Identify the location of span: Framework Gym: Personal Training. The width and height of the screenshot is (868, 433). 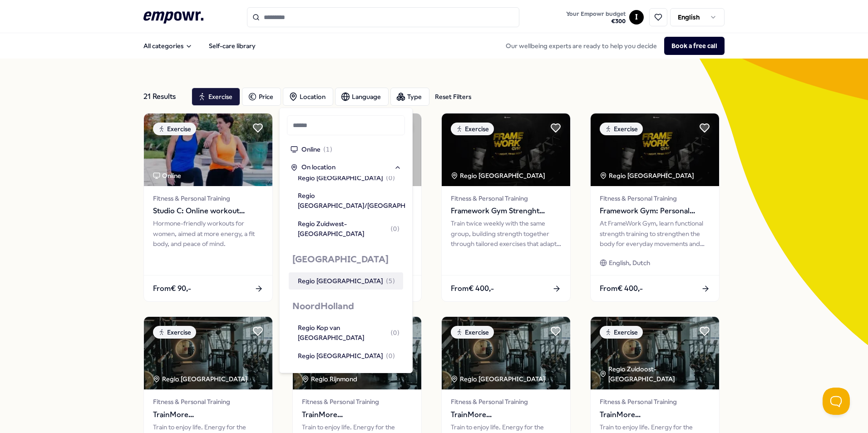
(655, 211).